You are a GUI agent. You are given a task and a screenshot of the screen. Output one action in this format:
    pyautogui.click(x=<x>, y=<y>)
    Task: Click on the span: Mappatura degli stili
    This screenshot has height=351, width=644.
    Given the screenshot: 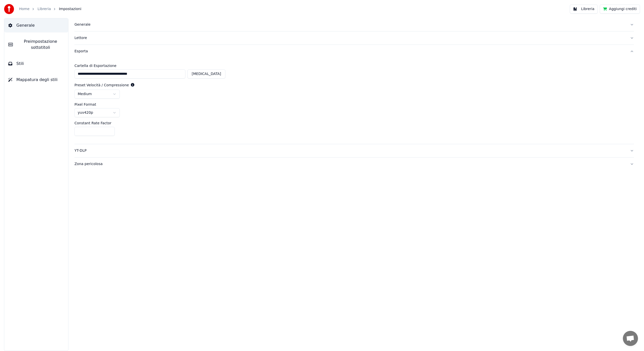 What is the action you would take?
    pyautogui.click(x=37, y=80)
    